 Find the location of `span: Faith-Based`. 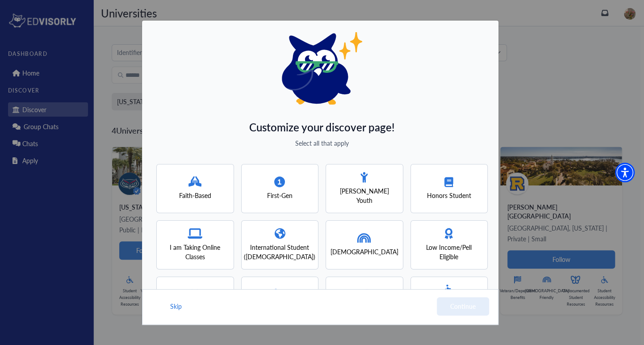

span: Faith-Based is located at coordinates (195, 195).